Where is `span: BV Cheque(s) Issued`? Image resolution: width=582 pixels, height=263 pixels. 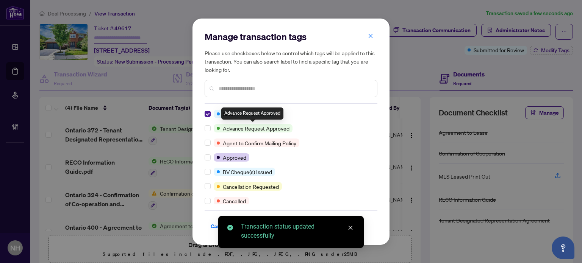 span: BV Cheque(s) Issued is located at coordinates (247, 172).